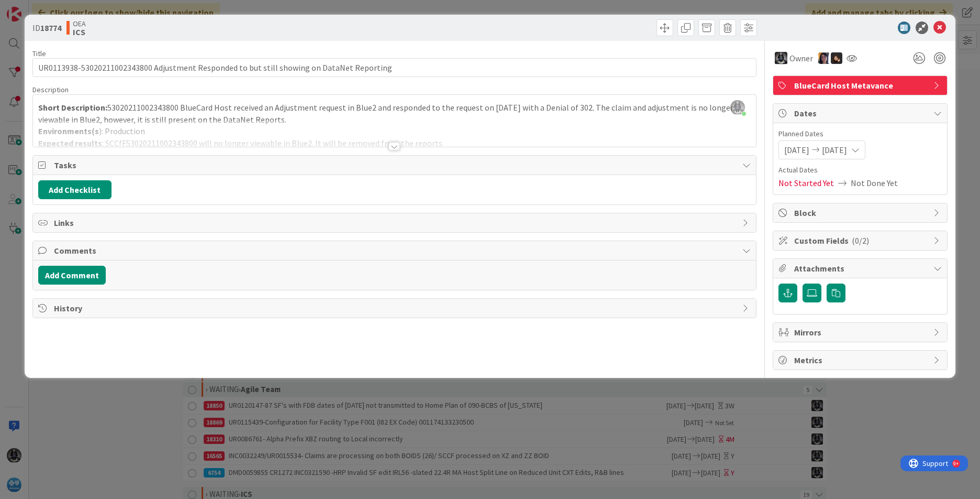 Image resolution: width=980 pixels, height=499 pixels. Describe the element at coordinates (56, 8) in the screenshot. I see `div: 9+` at that location.